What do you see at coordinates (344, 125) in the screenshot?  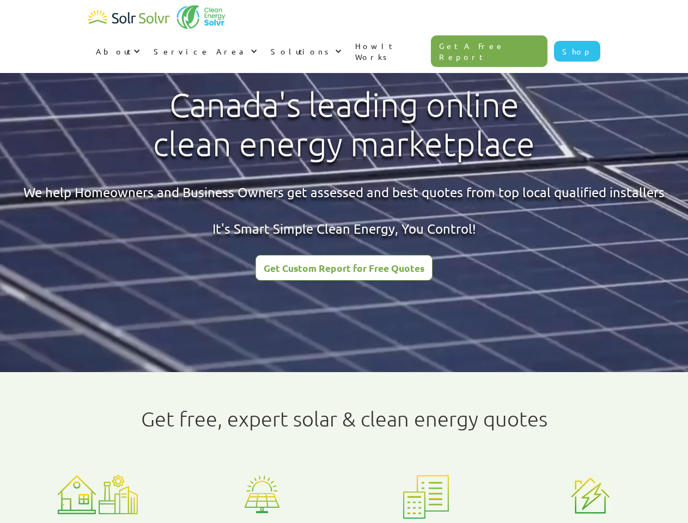 I see `h1: Canada's leading online clean energy marketplace` at bounding box center [344, 125].